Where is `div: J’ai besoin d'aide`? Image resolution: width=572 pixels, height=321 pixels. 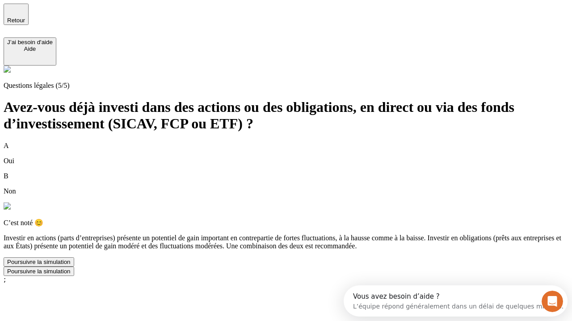 div: J’ai besoin d'aide is located at coordinates (30, 42).